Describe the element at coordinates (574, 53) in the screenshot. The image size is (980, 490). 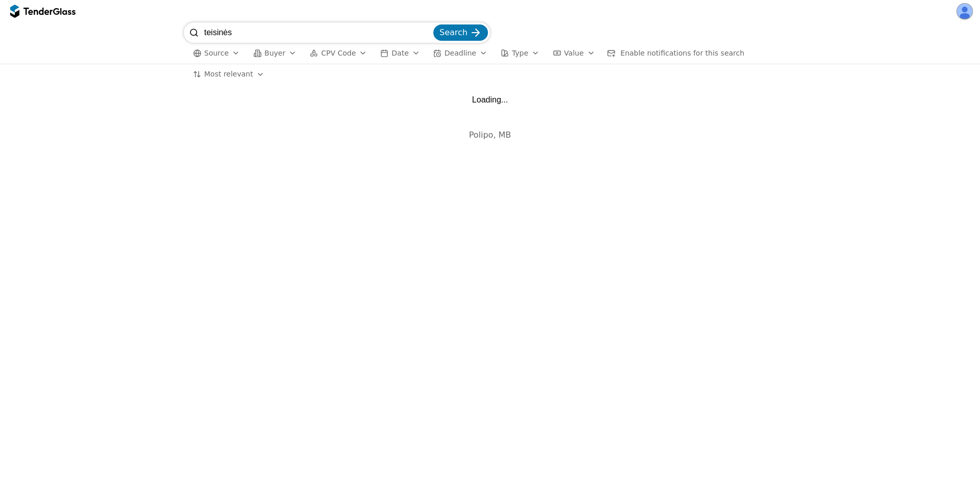
I see `button: Value` at that location.